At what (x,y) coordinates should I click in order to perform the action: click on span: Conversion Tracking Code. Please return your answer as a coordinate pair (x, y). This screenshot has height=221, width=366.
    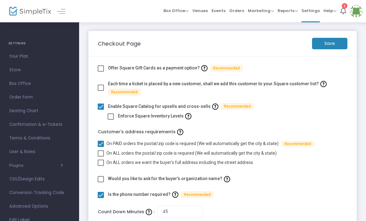
    Looking at the image, I should click on (39, 193).